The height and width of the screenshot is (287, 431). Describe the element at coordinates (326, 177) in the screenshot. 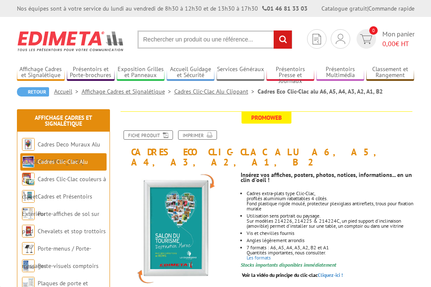

I see `strong: Insérez vos affiches, posters, photos, notices, informations... en un clin d'oeil !` at that location.